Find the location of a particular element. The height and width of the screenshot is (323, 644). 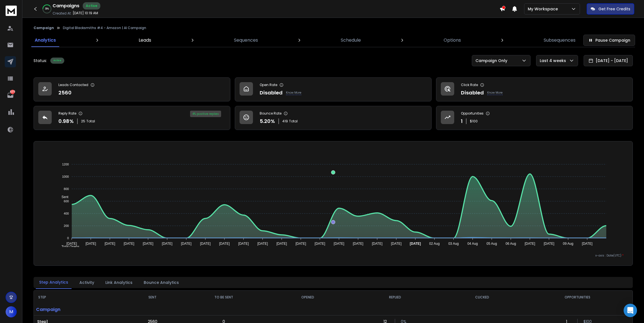

button: Link Analytics is located at coordinates (119, 282).